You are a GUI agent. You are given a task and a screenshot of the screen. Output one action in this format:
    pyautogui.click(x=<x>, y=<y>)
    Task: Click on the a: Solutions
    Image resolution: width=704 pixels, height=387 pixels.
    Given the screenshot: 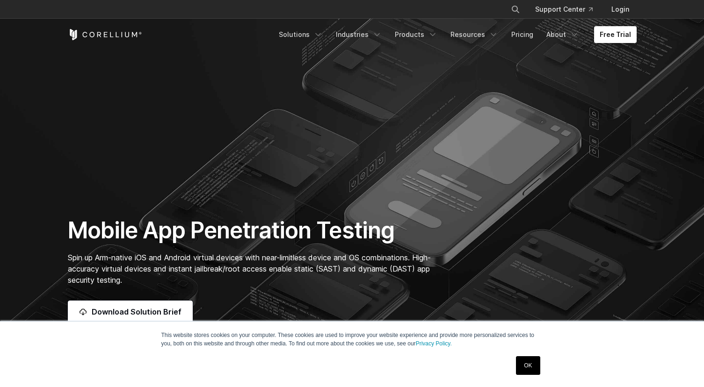 What is the action you would take?
    pyautogui.click(x=301, y=35)
    